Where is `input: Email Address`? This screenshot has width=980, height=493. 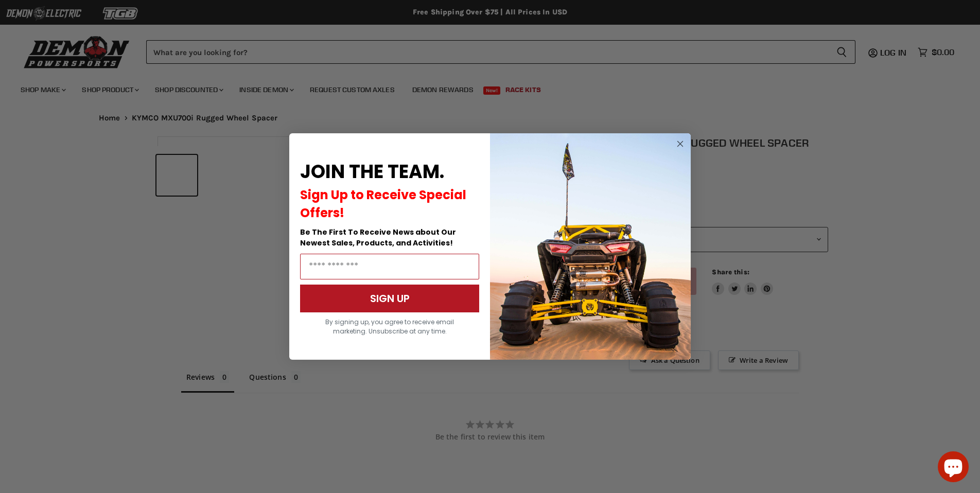 input: Email Address is located at coordinates (390, 267).